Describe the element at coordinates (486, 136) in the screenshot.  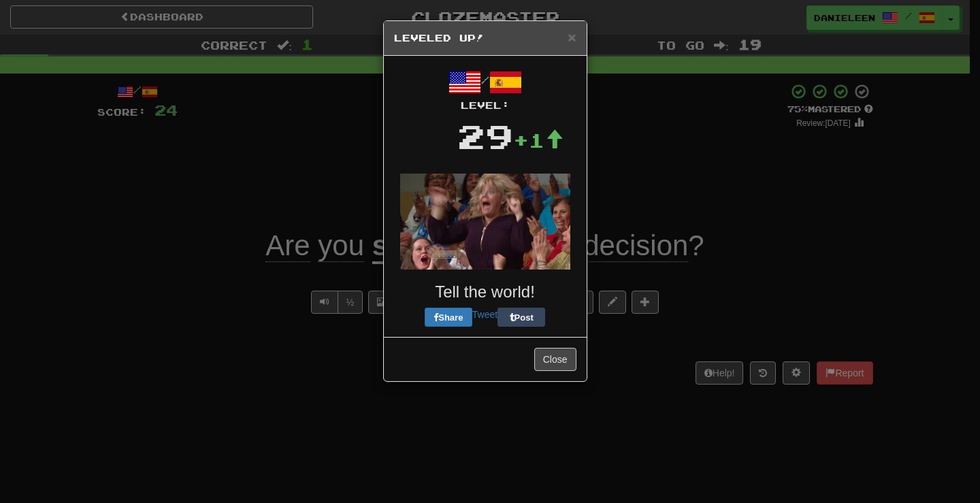
I see `div: 29` at that location.